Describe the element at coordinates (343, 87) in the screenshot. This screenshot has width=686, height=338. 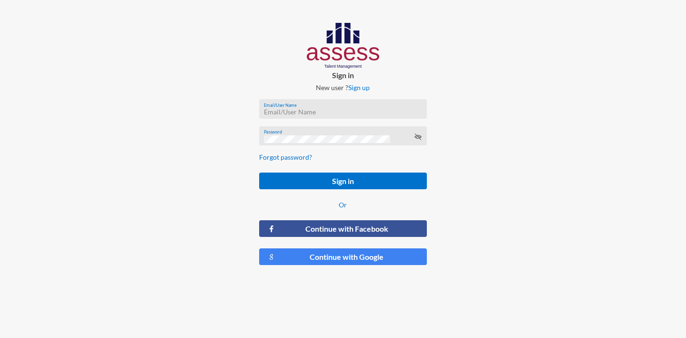
I see `p: New user ?` at that location.